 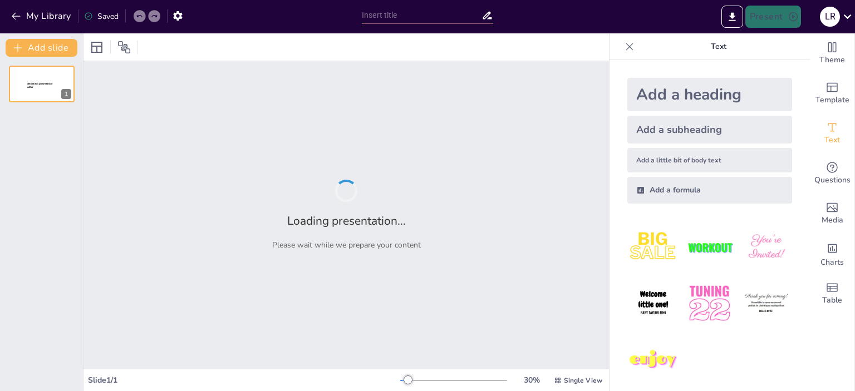 I want to click on img: 2.jpeg, so click(x=709, y=247).